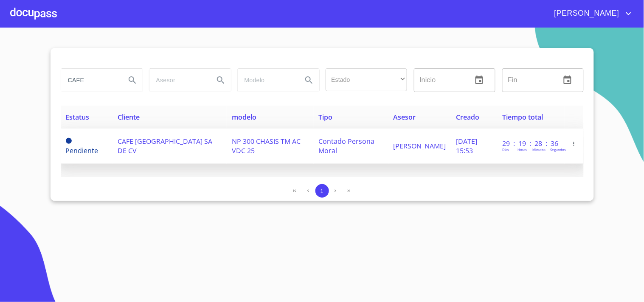 This screenshot has height=302, width=644. What do you see at coordinates (591, 13) in the screenshot?
I see `button: account of current user` at bounding box center [591, 13].